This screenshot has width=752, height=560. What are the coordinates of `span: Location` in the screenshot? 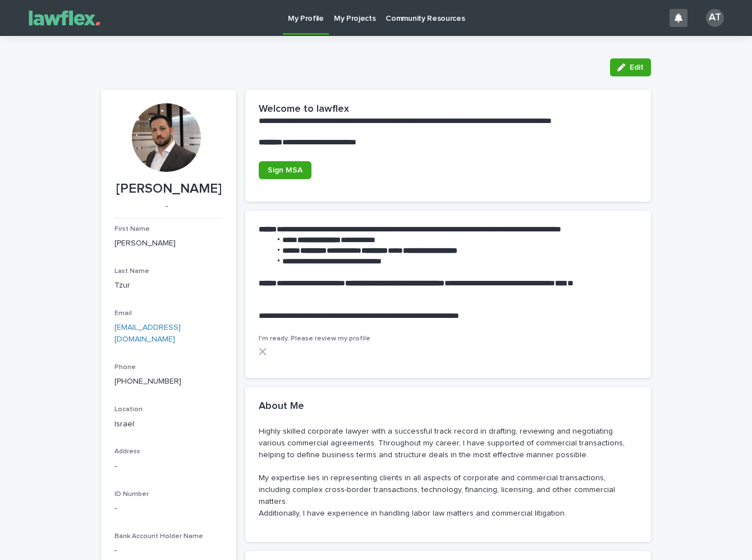 It's located at (128, 409).